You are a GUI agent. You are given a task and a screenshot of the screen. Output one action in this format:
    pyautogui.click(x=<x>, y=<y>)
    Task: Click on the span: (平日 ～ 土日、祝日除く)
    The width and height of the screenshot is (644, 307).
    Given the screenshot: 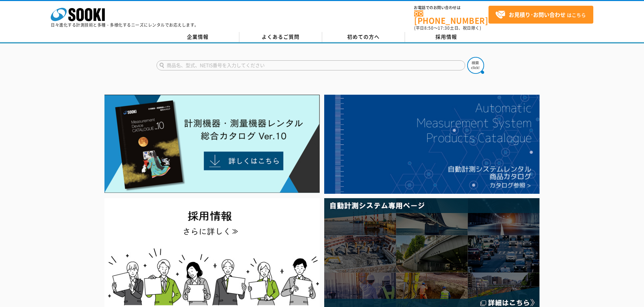 What is the action you would take?
    pyautogui.click(x=448, y=28)
    